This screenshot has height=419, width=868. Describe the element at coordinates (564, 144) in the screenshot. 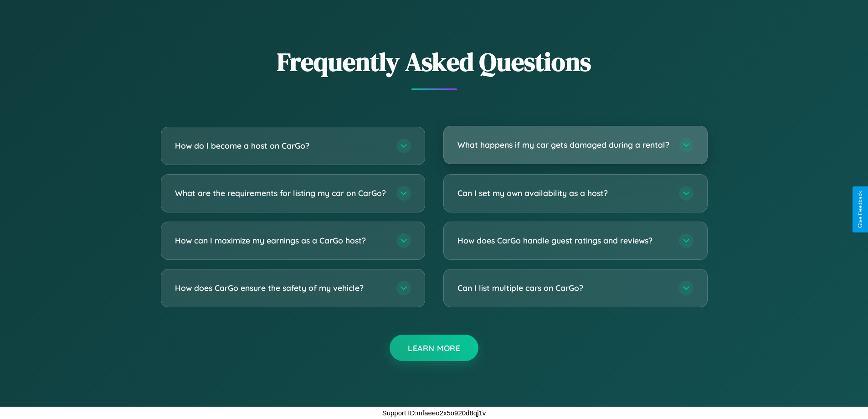

I see `h3: What happens if my car gets damaged during a rental?` at that location.